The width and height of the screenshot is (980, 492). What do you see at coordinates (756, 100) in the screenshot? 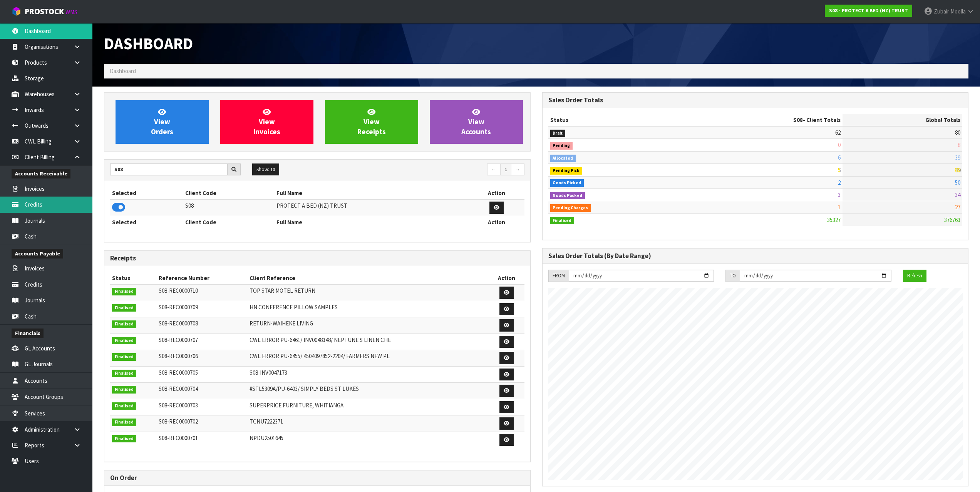
I see `h3: Sales Order Totals` at bounding box center [756, 100].